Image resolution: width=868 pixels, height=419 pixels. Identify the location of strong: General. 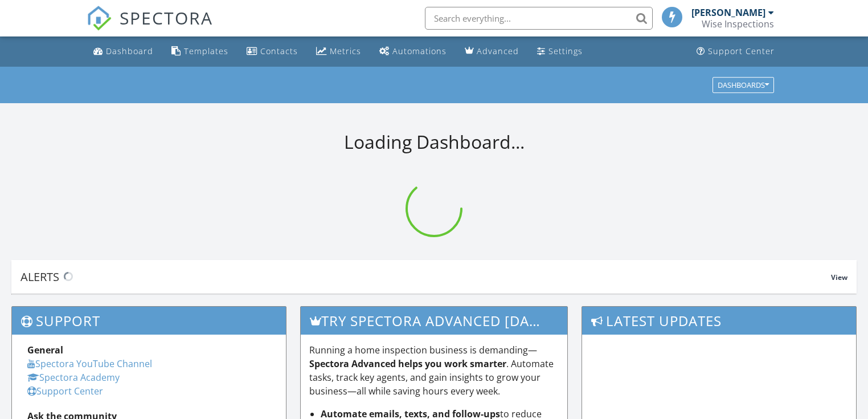
(45, 350).